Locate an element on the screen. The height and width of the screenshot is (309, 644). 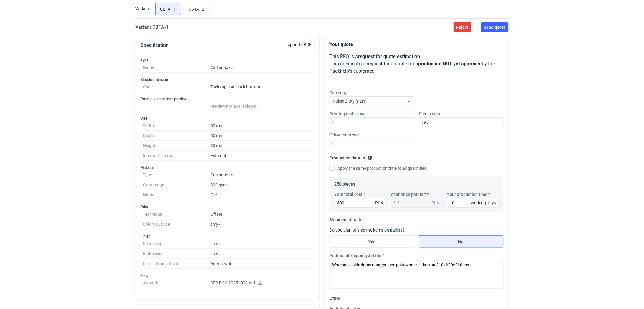
strong: request for quote estimation is located at coordinates (389, 56).